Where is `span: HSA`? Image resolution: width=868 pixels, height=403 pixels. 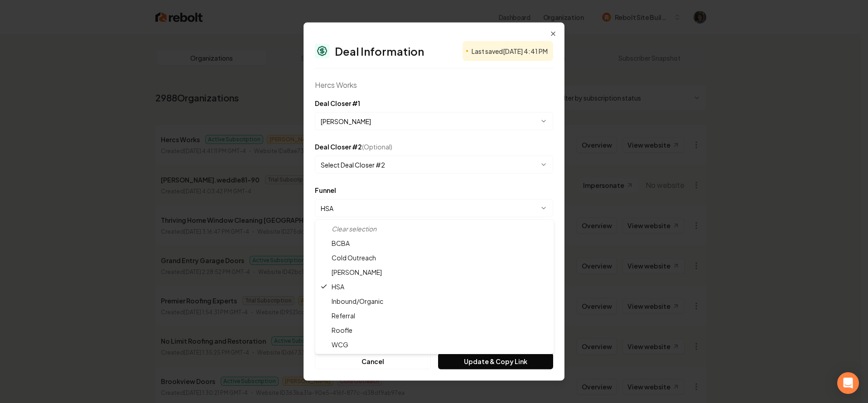
span: HSA is located at coordinates (338, 287).